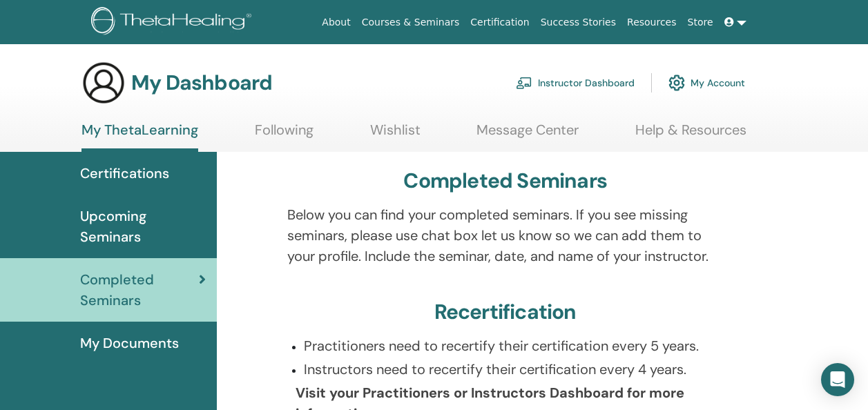 The width and height of the screenshot is (868, 410). I want to click on a: My Account, so click(706, 83).